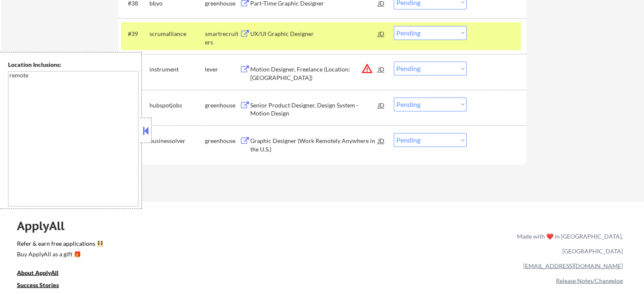 The width and height of the screenshot is (644, 294). I want to click on div: Buy ApplyAll as a gift 🎁, so click(59, 253).